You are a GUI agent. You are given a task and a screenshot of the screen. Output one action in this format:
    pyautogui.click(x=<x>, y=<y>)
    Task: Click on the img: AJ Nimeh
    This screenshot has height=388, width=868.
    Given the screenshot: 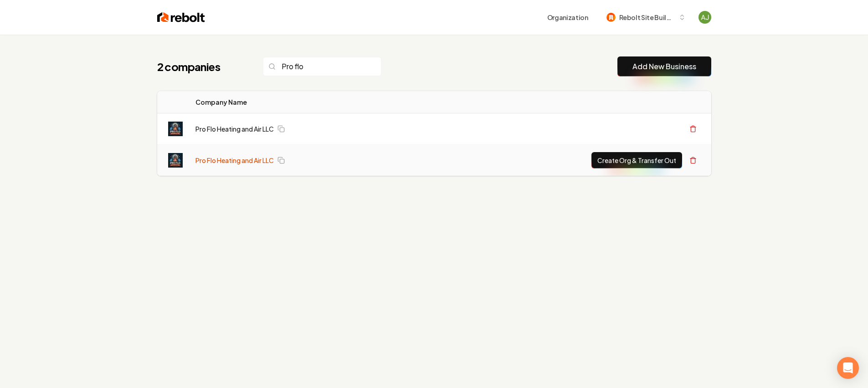 What is the action you would take?
    pyautogui.click(x=705, y=17)
    